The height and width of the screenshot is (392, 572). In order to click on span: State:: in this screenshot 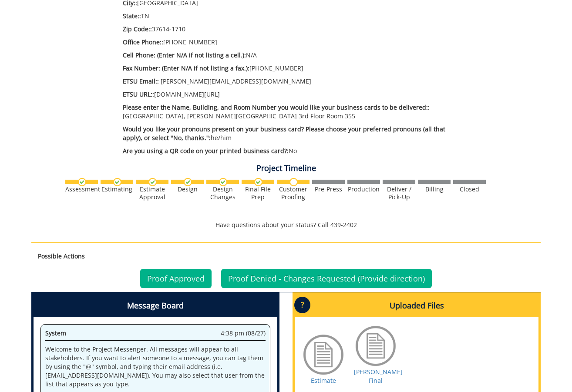, I will do `click(132, 16)`.